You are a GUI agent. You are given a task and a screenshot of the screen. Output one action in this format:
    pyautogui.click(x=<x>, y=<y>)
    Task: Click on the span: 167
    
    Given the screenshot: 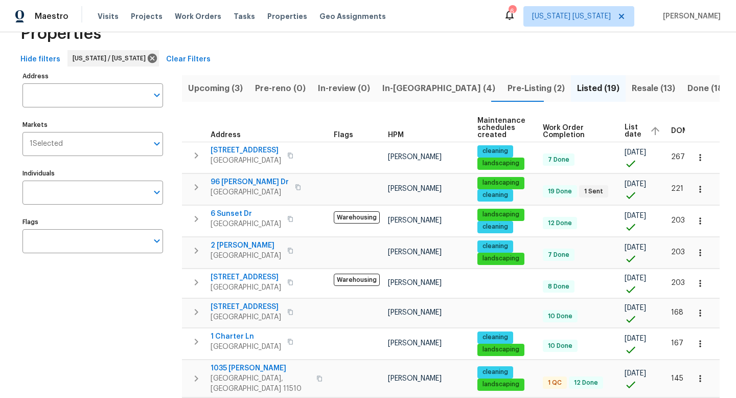 What is the action you would take?
    pyautogui.click(x=678, y=343)
    